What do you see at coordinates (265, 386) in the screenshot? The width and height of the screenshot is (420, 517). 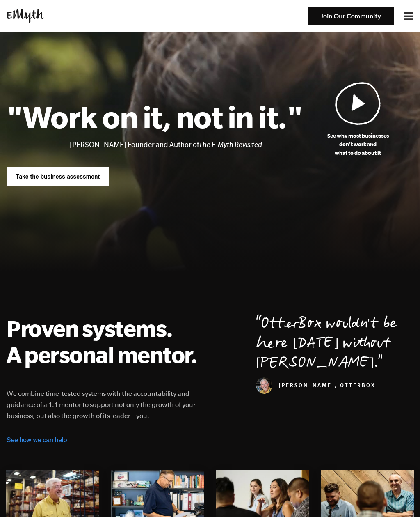 I see `img: Curt Richardson, OtterBox` at bounding box center [265, 386].